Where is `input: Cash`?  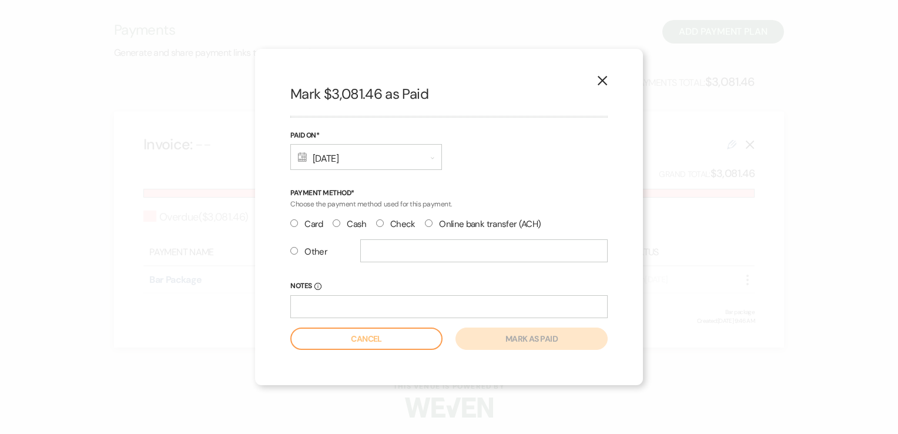
input: Cash is located at coordinates (336, 223).